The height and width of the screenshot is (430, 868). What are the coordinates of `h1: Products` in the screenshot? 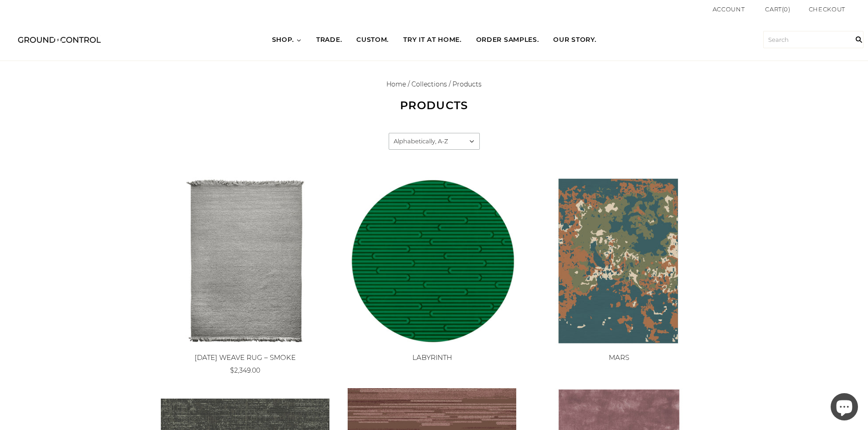 It's located at (434, 106).